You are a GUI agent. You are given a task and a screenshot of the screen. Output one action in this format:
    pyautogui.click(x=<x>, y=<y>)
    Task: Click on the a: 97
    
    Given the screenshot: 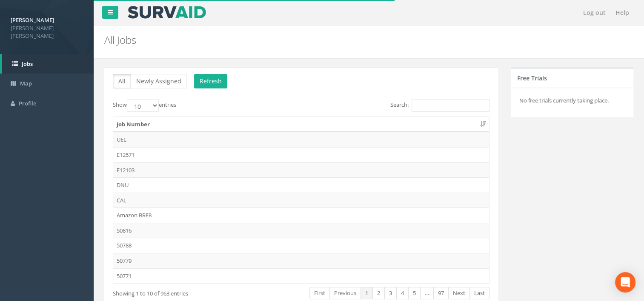 What is the action you would take?
    pyautogui.click(x=441, y=293)
    